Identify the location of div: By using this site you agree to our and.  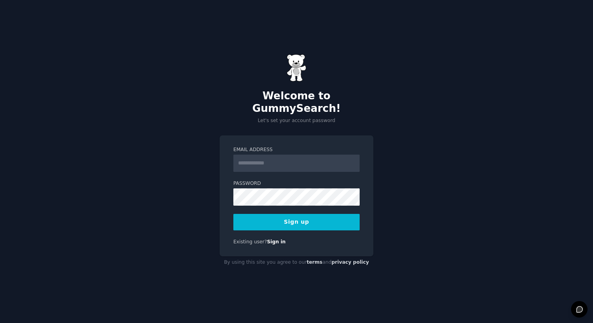
(296, 262).